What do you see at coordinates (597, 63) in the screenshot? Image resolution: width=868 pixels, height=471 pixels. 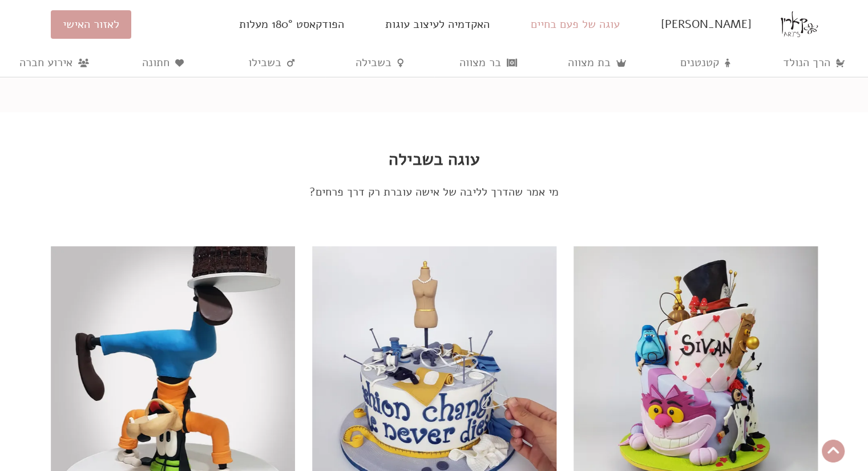 I see `a: בת מצווה` at bounding box center [597, 63].